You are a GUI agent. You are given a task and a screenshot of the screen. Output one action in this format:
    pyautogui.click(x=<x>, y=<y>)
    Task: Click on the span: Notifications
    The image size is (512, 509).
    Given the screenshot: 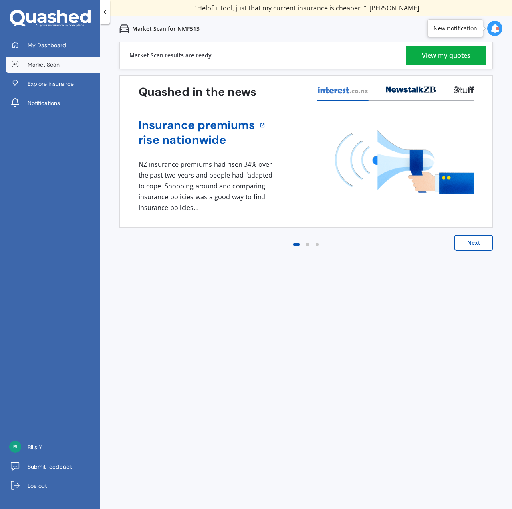 What is the action you would take?
    pyautogui.click(x=44, y=103)
    